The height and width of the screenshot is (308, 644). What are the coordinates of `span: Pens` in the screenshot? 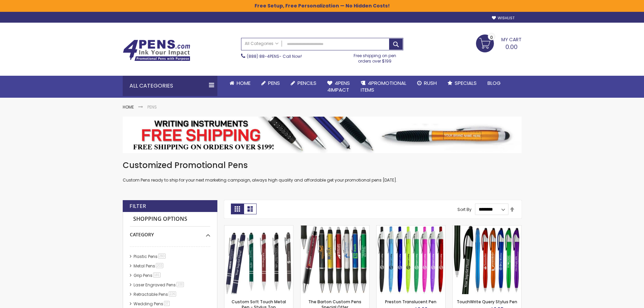 It's located at (274, 83).